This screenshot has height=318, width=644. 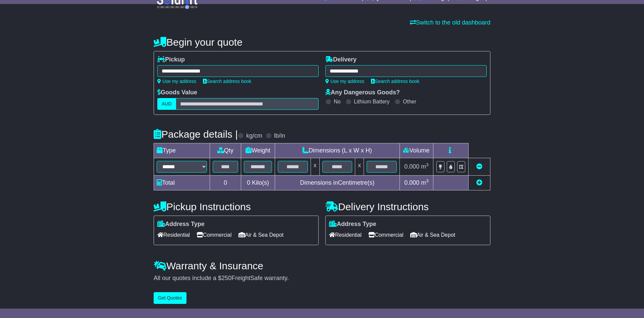 What do you see at coordinates (322, 265) in the screenshot?
I see `h4: Warranty & Insurance` at bounding box center [322, 265].